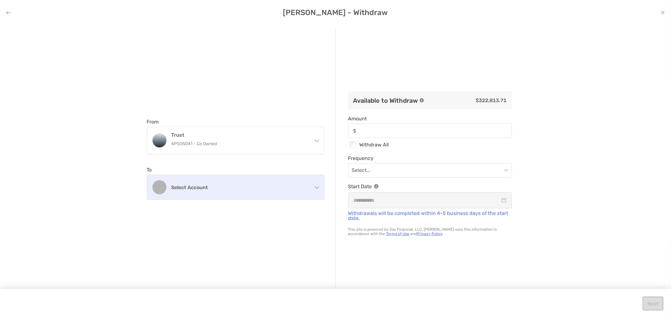  Describe the element at coordinates (239, 144) in the screenshot. I see `p: 4PS05041 - Co Owned` at that location.